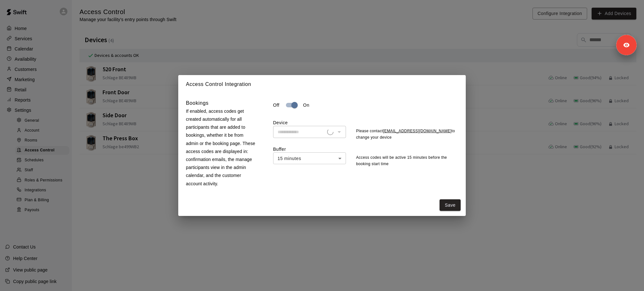  I want to click on p: Access codes will be active 15 minutes before the booking start time, so click(407, 161).